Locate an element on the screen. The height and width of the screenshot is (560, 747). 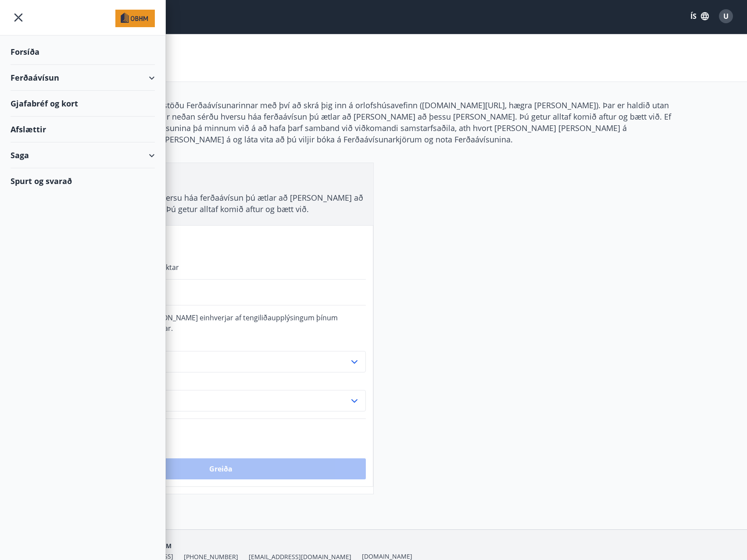
div: Afslættir is located at coordinates (82, 129).